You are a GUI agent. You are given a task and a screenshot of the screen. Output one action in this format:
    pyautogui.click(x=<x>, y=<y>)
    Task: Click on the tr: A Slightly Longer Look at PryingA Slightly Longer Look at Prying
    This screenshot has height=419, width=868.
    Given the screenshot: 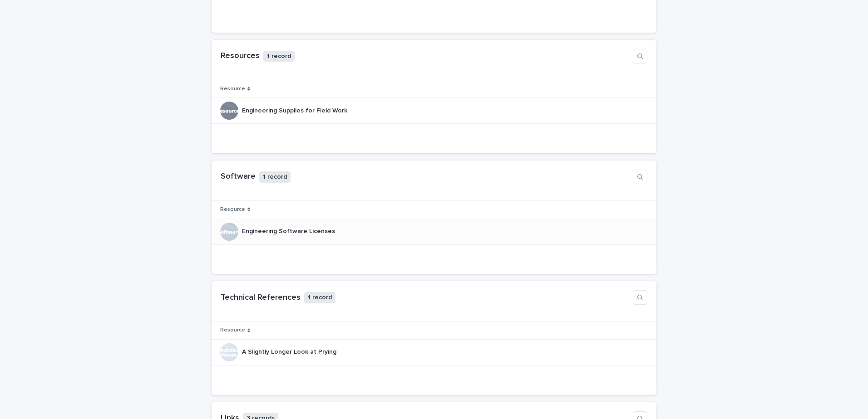 What is the action you would take?
    pyautogui.click(x=434, y=353)
    